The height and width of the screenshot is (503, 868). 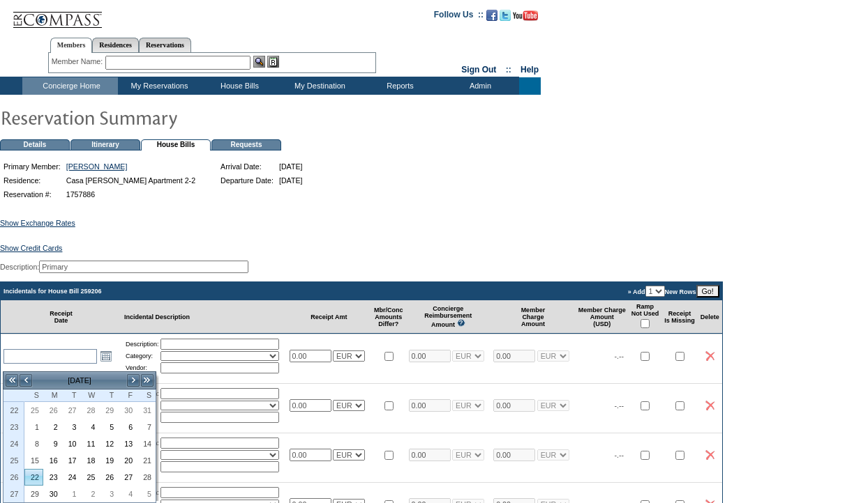 I want to click on td: 1757886, so click(x=131, y=194).